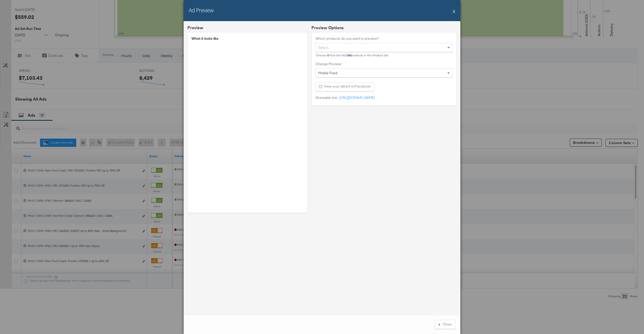  Describe the element at coordinates (349, 55) in the screenshot. I see `b: 100` at that location.